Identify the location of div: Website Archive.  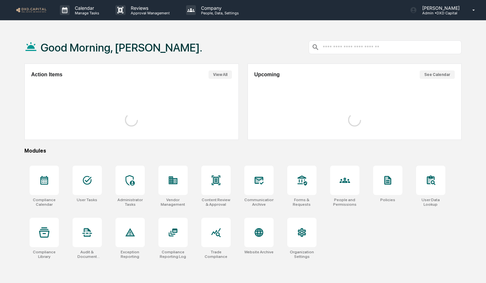
(259, 252).